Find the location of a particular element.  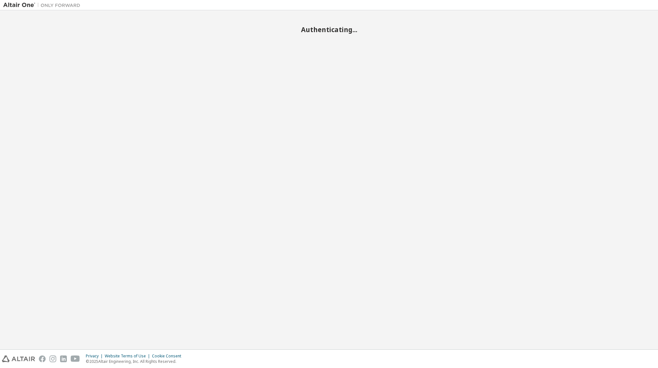

div: Cookie Consent is located at coordinates (168, 356).